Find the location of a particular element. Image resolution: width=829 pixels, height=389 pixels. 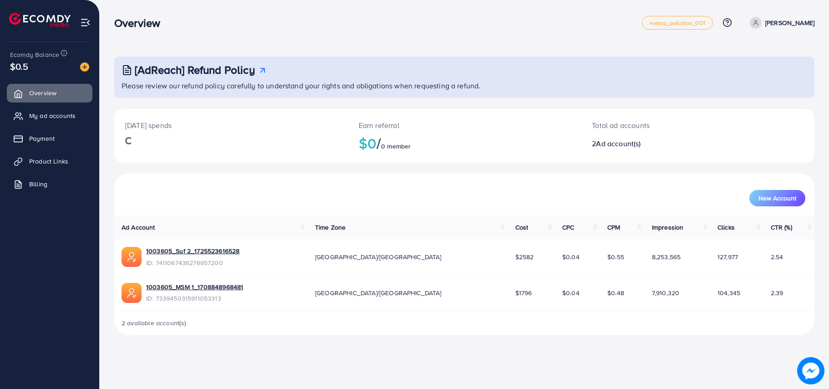

a: 1003605_MSM 1_1708848968481 is located at coordinates (194, 287).